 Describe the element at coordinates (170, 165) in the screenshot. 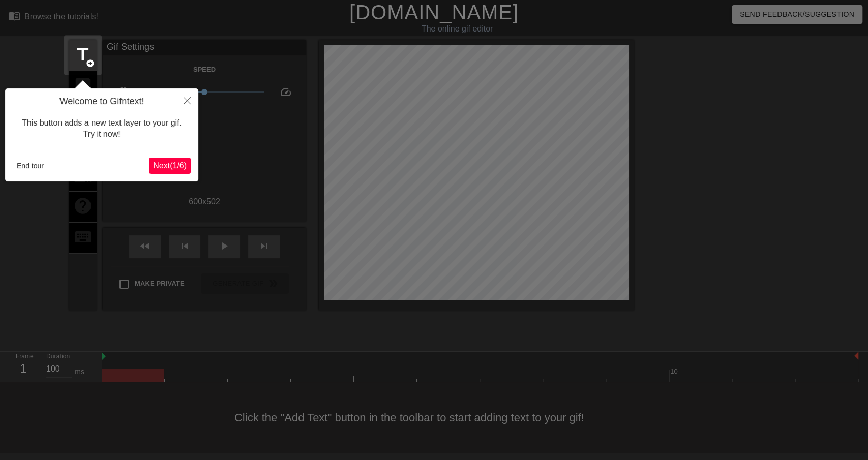

I see `span: Next ( 1 / 6 )` at that location.